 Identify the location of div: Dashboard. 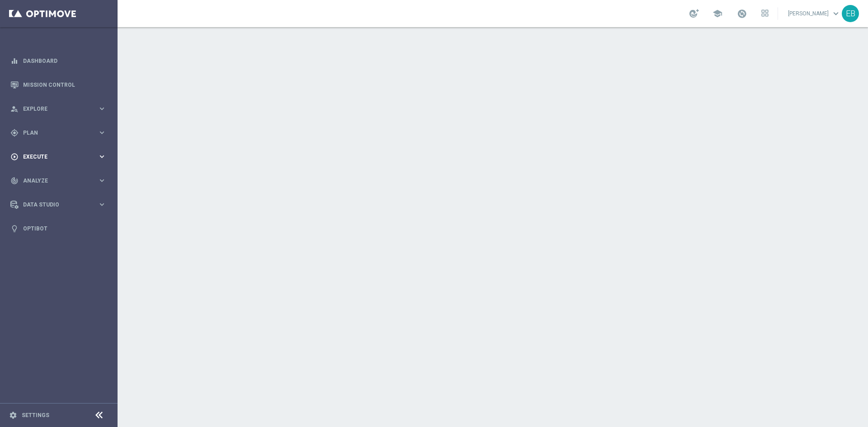
(59, 61).